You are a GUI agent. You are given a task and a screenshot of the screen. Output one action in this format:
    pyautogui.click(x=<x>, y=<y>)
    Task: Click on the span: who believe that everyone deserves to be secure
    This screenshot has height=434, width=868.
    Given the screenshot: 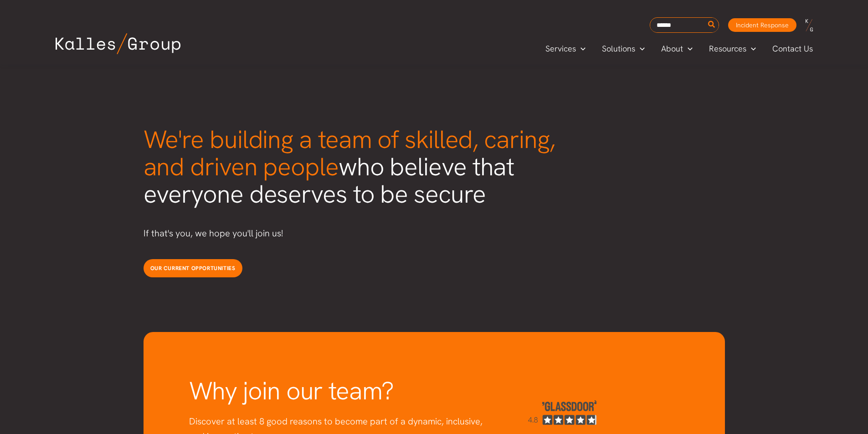 What is the action you would take?
    pyautogui.click(x=349, y=167)
    